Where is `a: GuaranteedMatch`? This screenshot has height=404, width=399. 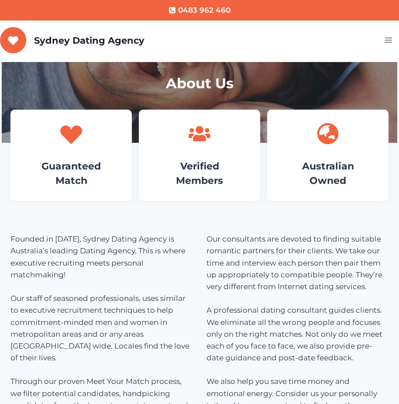 a: GuaranteedMatch is located at coordinates (71, 173).